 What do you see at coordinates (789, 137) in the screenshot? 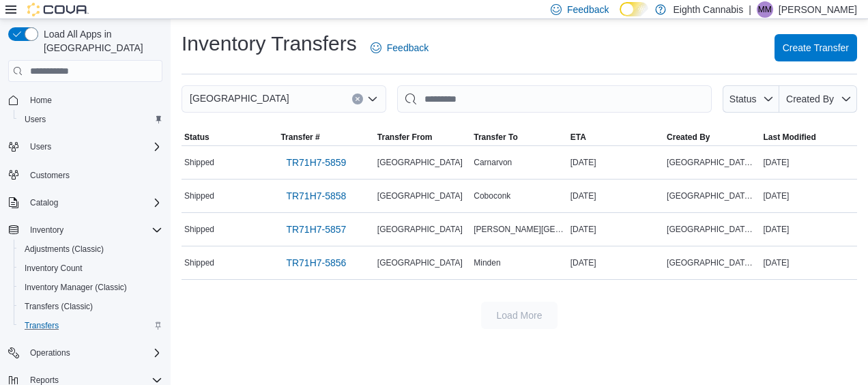
I see `span: Last Modified` at bounding box center [789, 137].